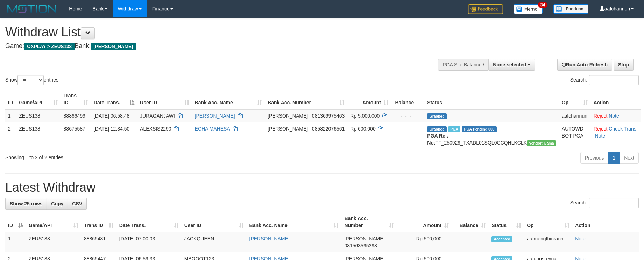  What do you see at coordinates (11, 99) in the screenshot?
I see `th: ID` at bounding box center [11, 99].